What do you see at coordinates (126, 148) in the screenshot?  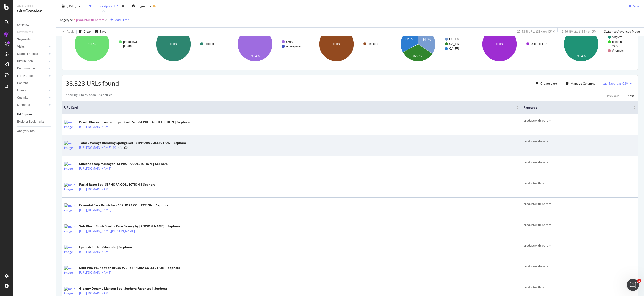 I see `a: URL Inspection` at bounding box center [126, 148].